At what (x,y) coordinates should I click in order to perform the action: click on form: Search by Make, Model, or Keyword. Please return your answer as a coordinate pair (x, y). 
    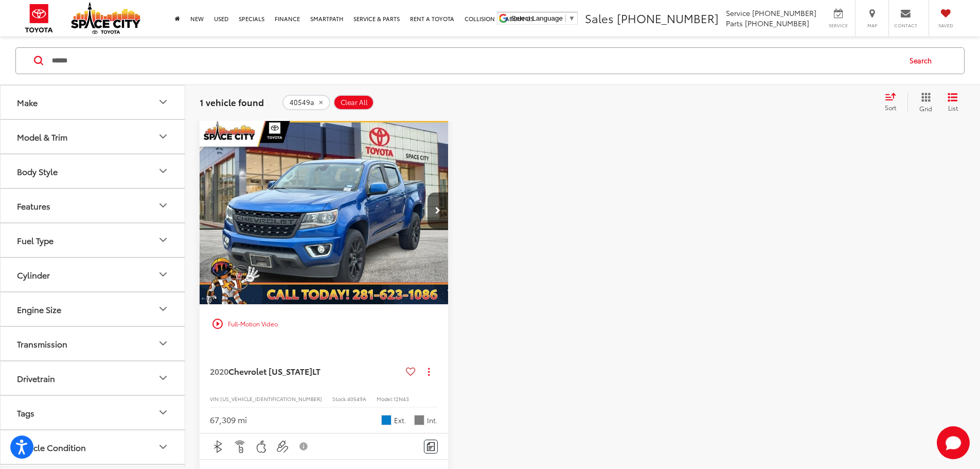
    Looking at the image, I should click on (476, 60).